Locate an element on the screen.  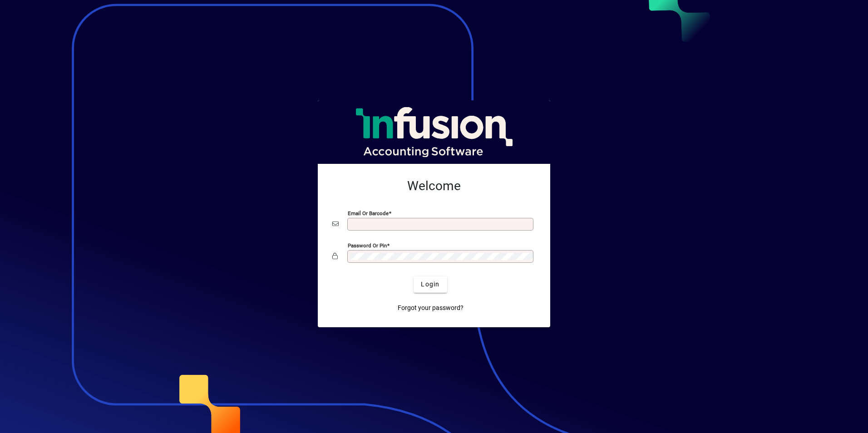
span: Login is located at coordinates (430, 284).